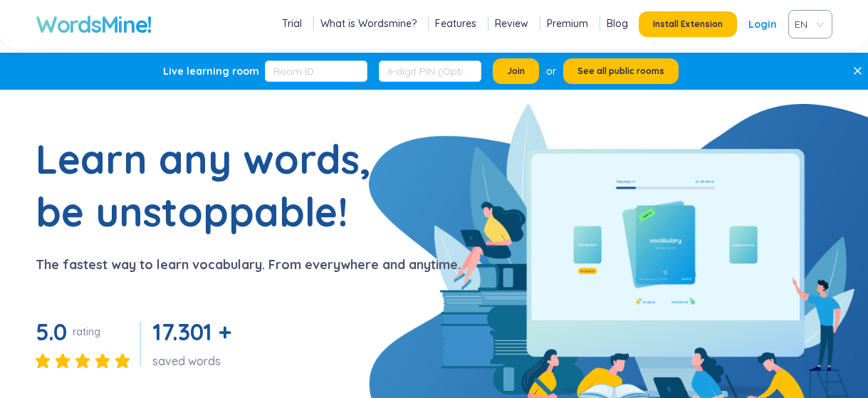 This screenshot has width=868, height=398. I want to click on p: The fastest way to learn vocabulary. From everywhere and anytime., so click(248, 265).